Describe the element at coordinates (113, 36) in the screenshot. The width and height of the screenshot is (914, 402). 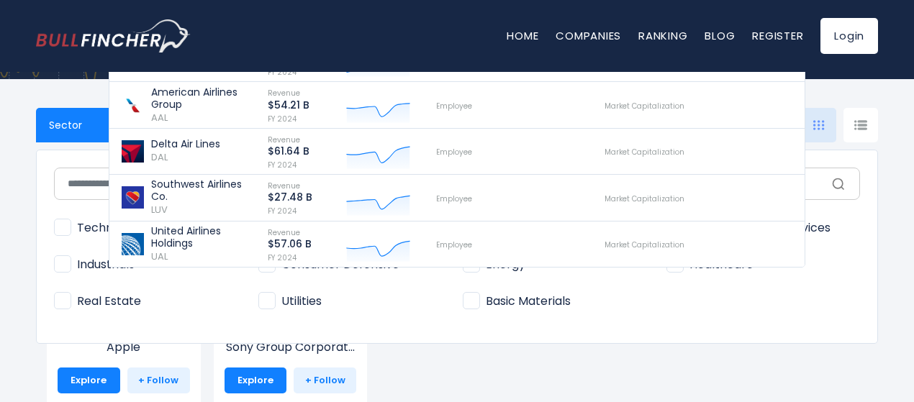
I see `a: Go to homepage` at that location.